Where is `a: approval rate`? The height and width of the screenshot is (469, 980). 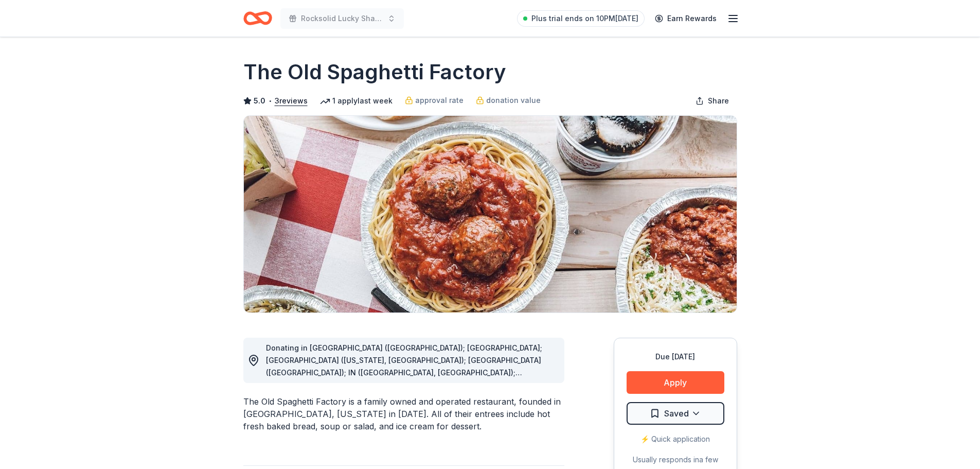 a: approval rate is located at coordinates (434, 101).